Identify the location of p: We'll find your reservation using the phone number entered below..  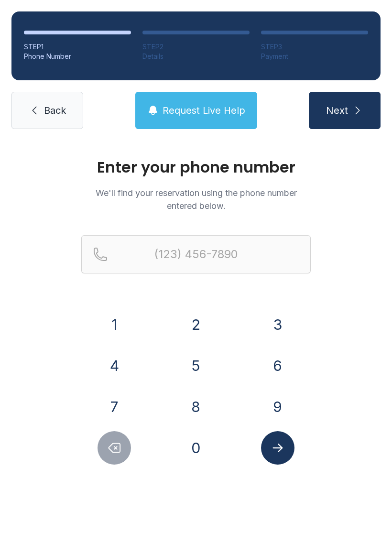
(196, 200).